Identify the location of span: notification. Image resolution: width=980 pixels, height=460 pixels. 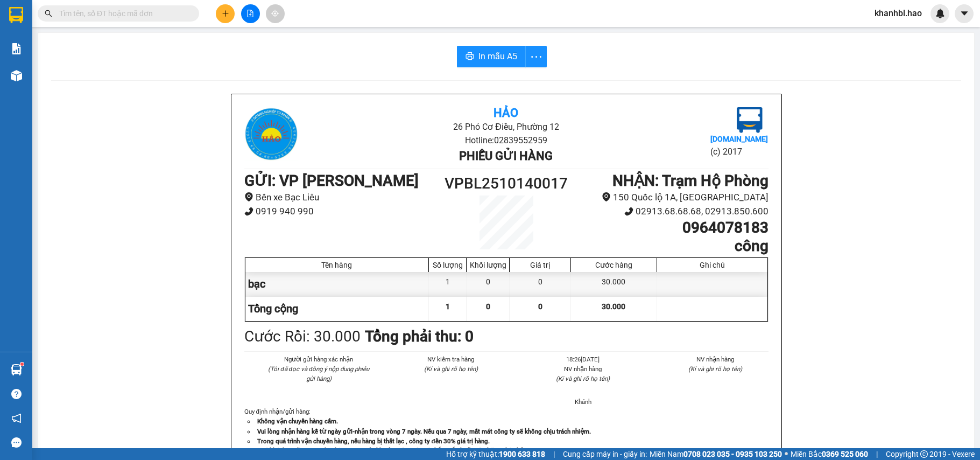
(16, 418).